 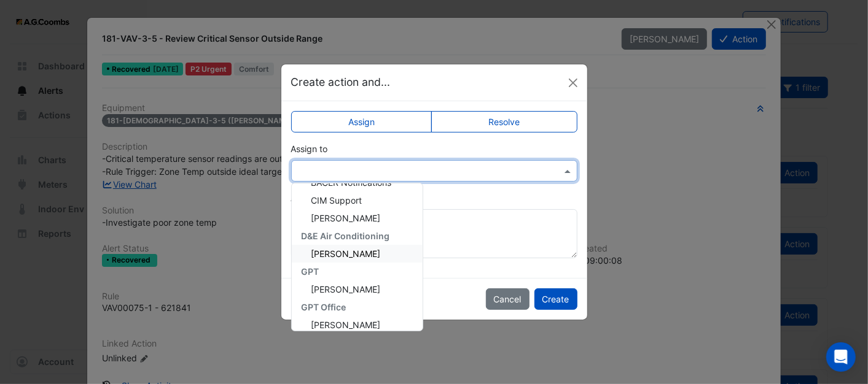 What do you see at coordinates (556, 299) in the screenshot?
I see `button: Create` at bounding box center [556, 299].